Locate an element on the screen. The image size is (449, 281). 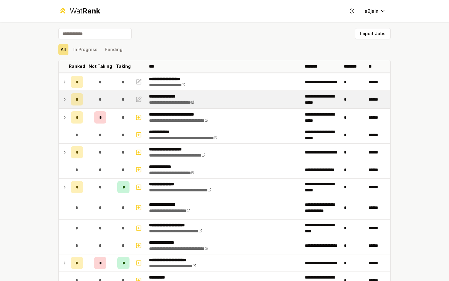
a: WatRank is located at coordinates (79, 11).